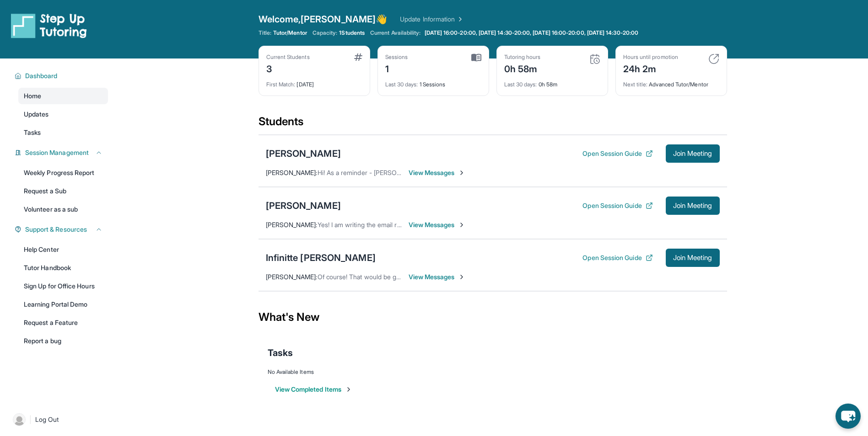  I want to click on button: Support & Resources, so click(62, 229).